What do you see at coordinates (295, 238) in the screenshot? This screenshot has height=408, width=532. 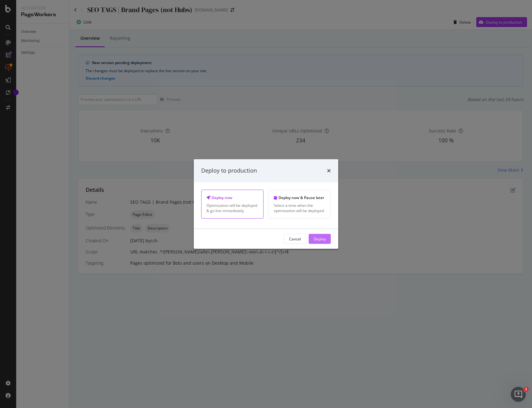 I see `div: Cancel` at bounding box center [295, 238].